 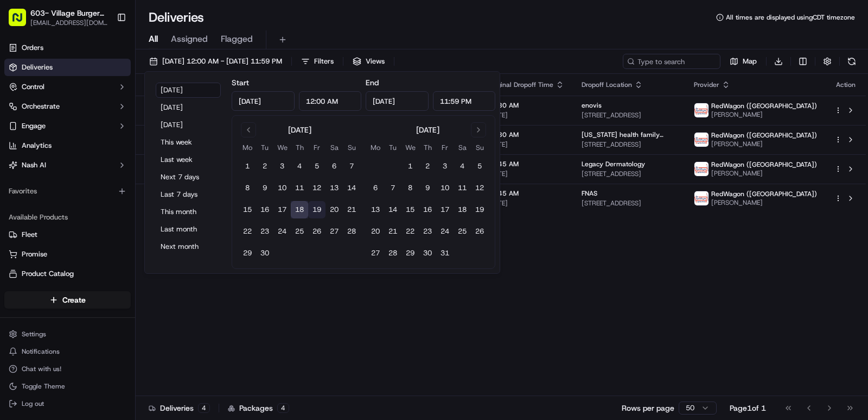 I want to click on a: Deliveries, so click(x=67, y=67).